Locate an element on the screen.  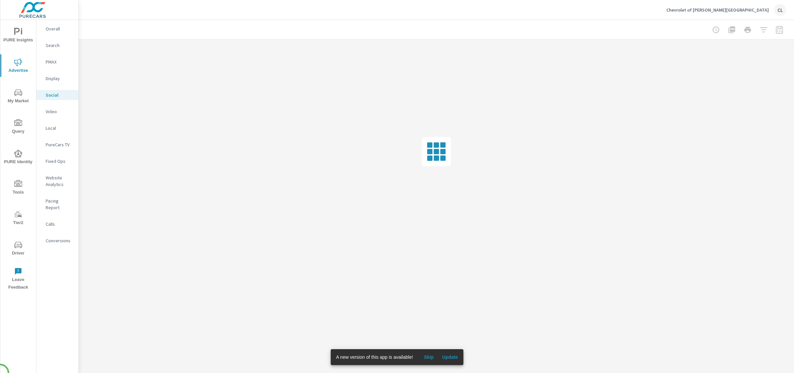
p: PureCars TV is located at coordinates (59, 145).